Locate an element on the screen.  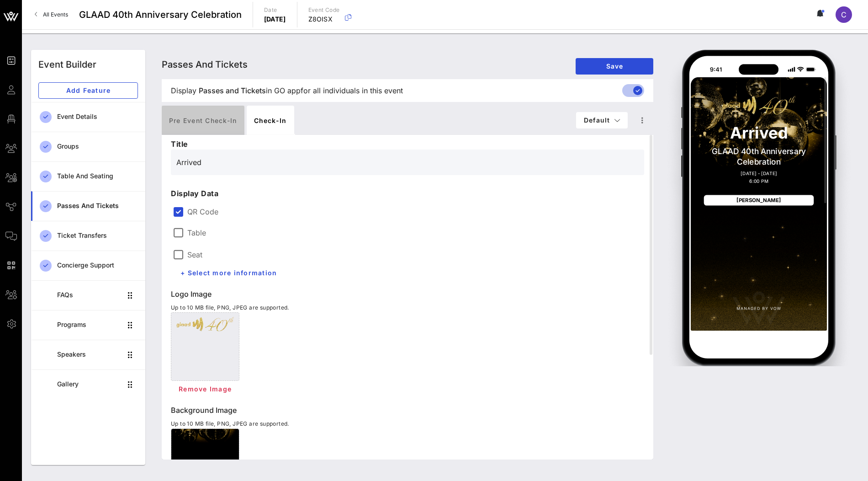
label: Table is located at coordinates (197, 233).